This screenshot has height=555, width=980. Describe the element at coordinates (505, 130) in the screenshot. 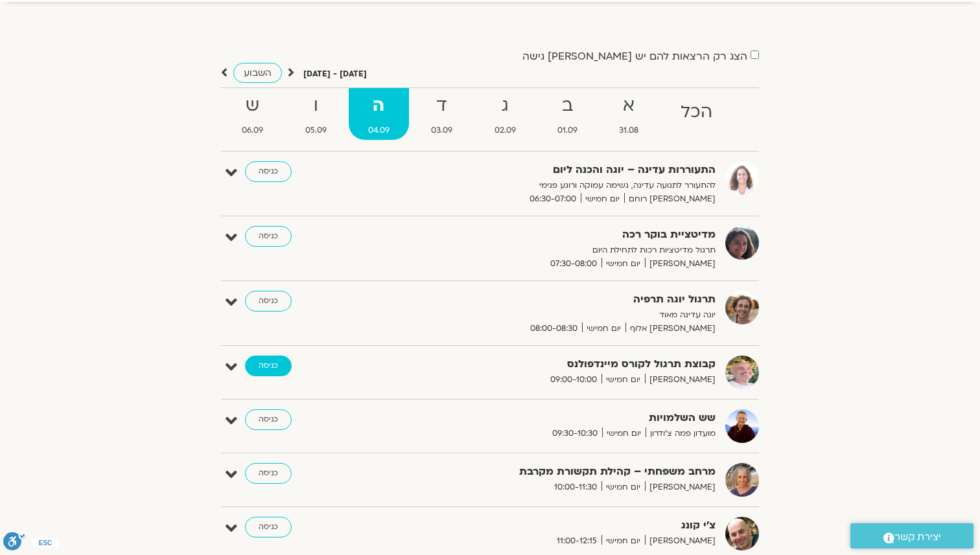

I see `span: 02.09` at that location.